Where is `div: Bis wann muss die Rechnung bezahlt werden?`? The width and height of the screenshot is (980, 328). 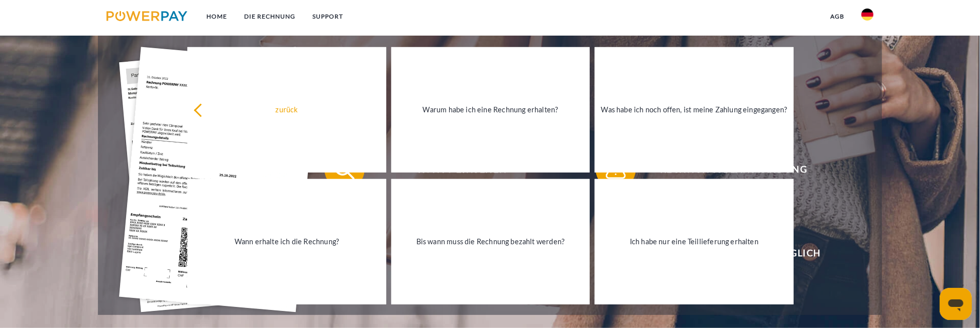 div: Bis wann muss die Rechnung bezahlt werden? is located at coordinates (491, 242).